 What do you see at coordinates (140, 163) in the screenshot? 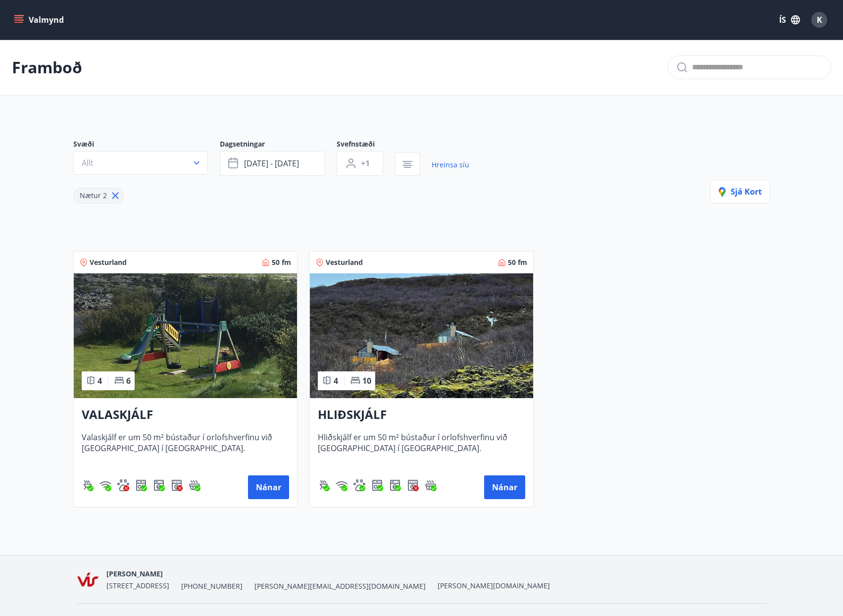
I see `button: Allt` at bounding box center [140, 163].